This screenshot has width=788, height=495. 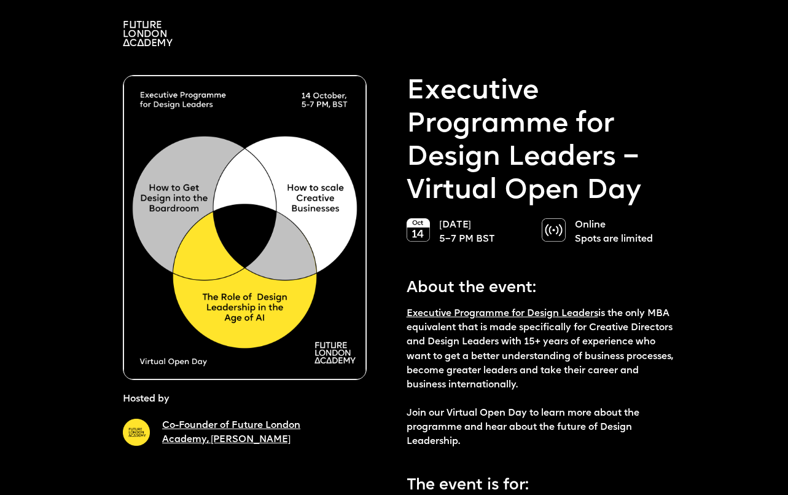 What do you see at coordinates (620, 232) in the screenshot?
I see `p: Online Spots are limited` at bounding box center [620, 232].